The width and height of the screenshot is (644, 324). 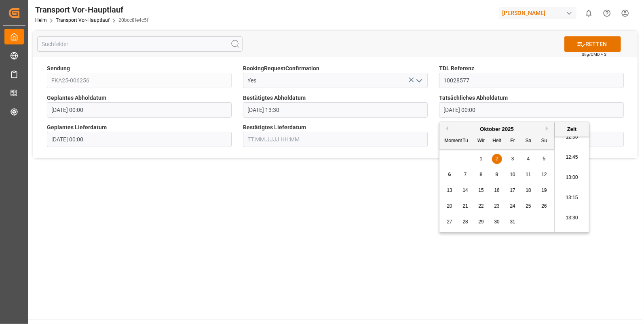 I want to click on li: 12:45, so click(x=572, y=158).